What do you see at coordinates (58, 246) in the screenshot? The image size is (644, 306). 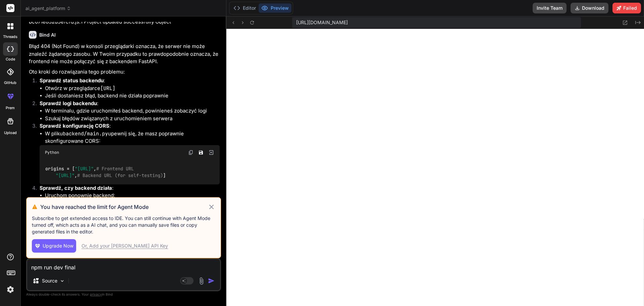 I see `span: Upgrade Now` at bounding box center [58, 246].